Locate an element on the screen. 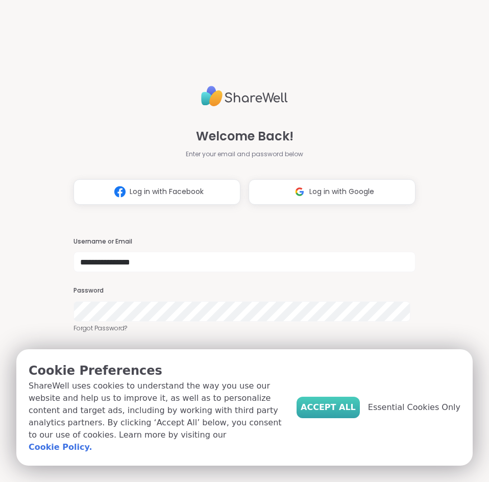 The image size is (489, 482). span: Welcome Back! is located at coordinates (245, 136).